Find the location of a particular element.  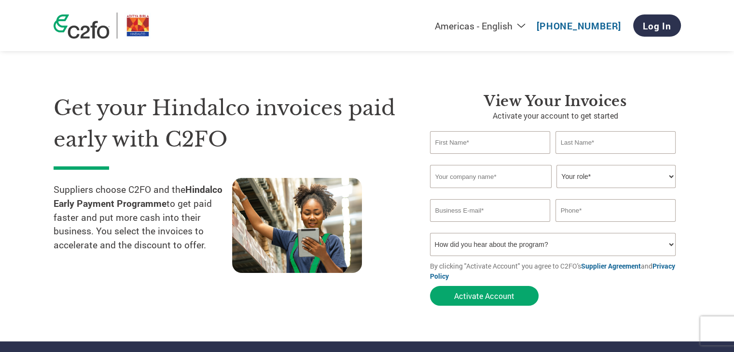

select: Title/Role is located at coordinates (616, 177).